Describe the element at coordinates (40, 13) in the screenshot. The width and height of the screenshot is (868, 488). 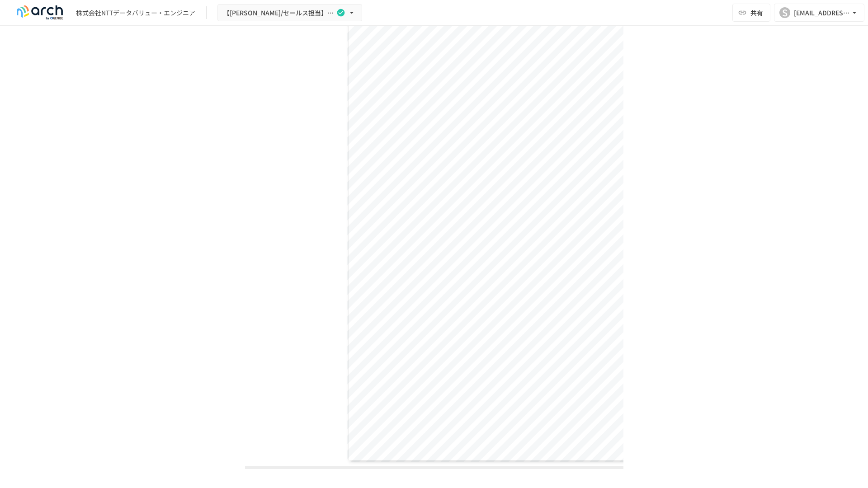
I see `img: logo-default@2x-9cf2c760.svg` at that location.